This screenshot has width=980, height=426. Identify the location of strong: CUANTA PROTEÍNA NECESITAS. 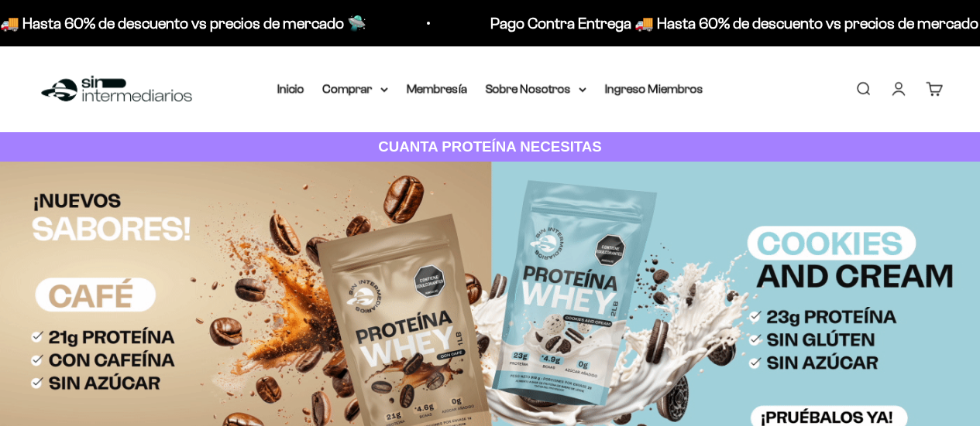
(489, 147).